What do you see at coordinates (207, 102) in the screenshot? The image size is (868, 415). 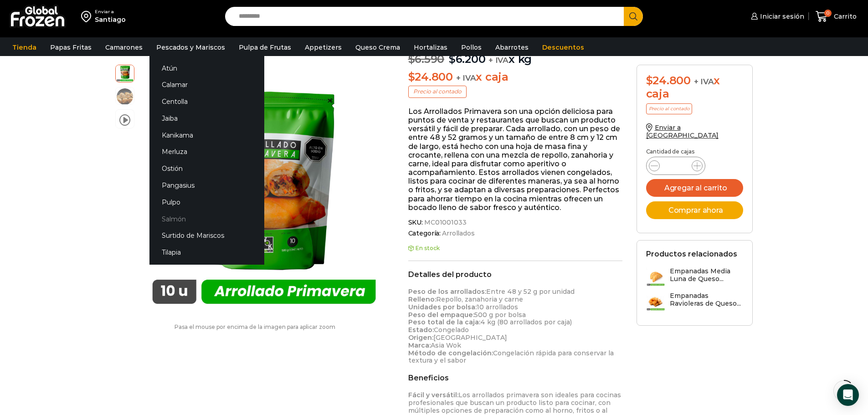 I see `a: Centolla` at bounding box center [207, 102].